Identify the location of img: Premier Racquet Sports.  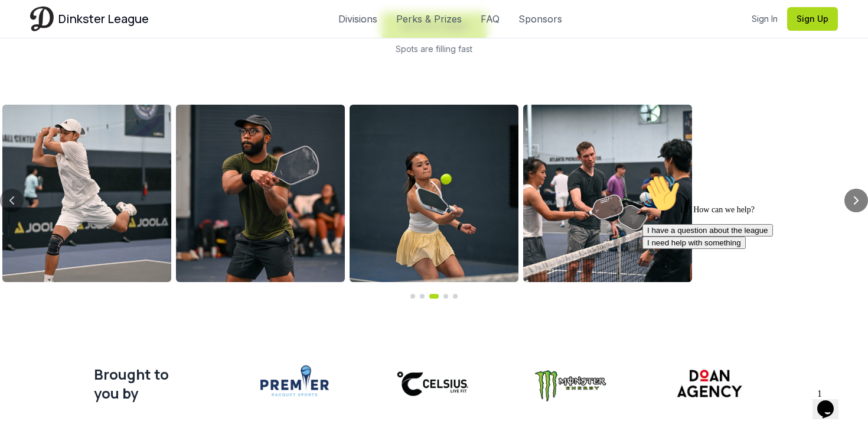
(294, 384).